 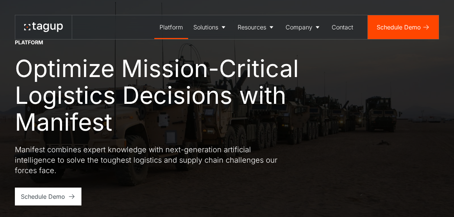 What do you see at coordinates (149, 160) in the screenshot?
I see `p: Manifest combines expert knowledge with next-generation artificial intelligence to solve the toug...` at bounding box center [149, 160].